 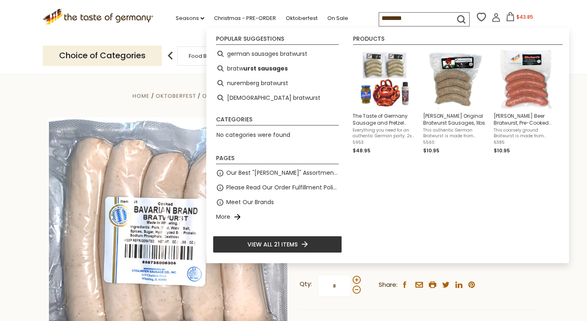 I want to click on span: Please Read Our Order Fulfillment Policies, so click(x=283, y=188).